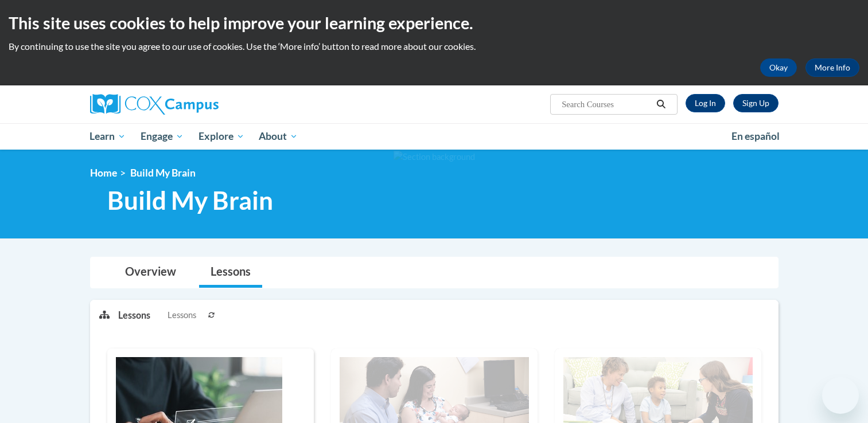 This screenshot has width=868, height=423. I want to click on span: Lessons, so click(182, 315).